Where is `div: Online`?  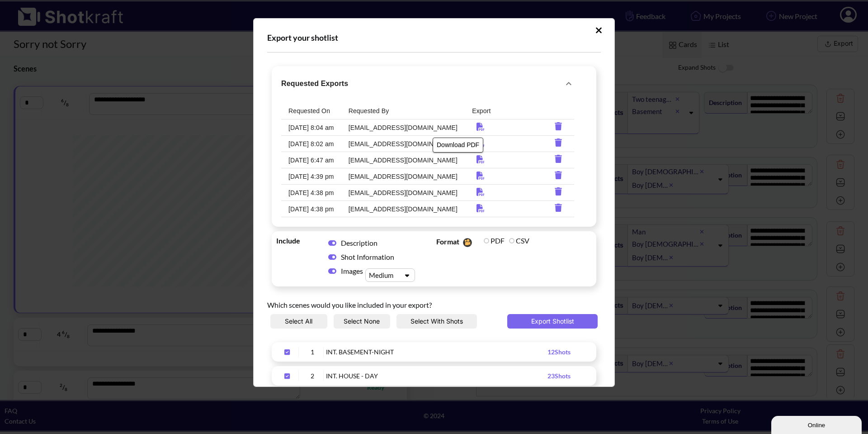 div: Online is located at coordinates (45, 11).